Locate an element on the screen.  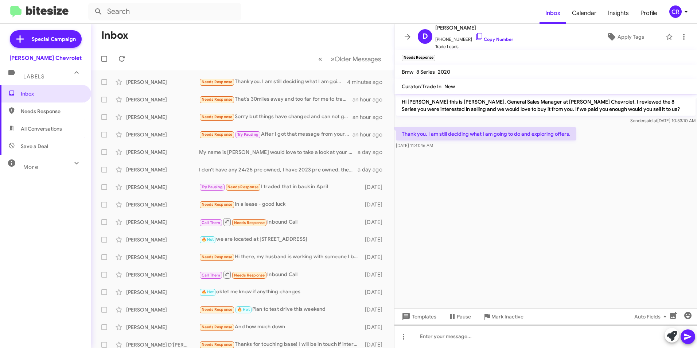
span: Auto Fields is located at coordinates (652, 316).